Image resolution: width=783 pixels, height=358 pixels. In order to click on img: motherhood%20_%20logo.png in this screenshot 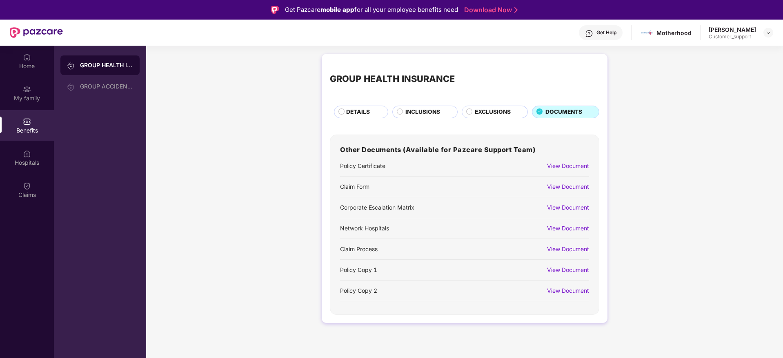, I will do `click(647, 33)`.